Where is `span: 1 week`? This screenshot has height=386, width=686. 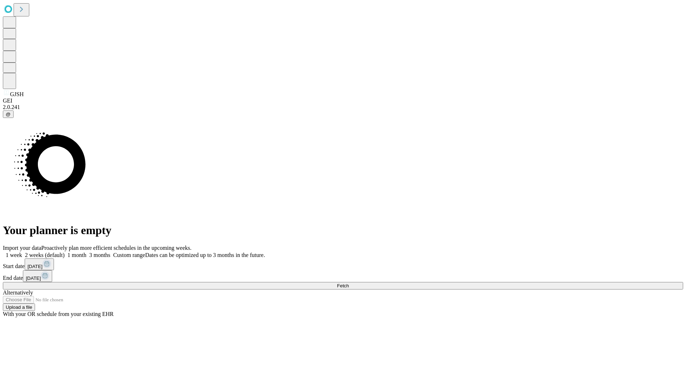
span: 1 week is located at coordinates (14, 255).